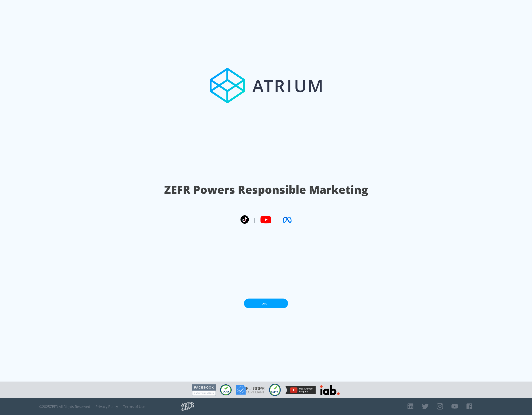 This screenshot has width=532, height=415. What do you see at coordinates (266, 303) in the screenshot?
I see `a: Log In` at bounding box center [266, 303].